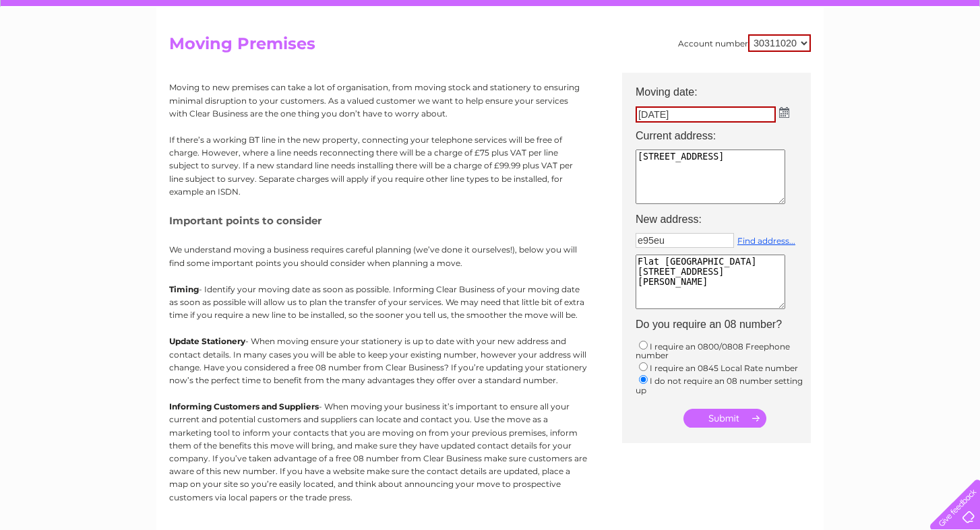 The width and height of the screenshot is (980, 530). What do you see at coordinates (378, 100) in the screenshot?
I see `p: Moving to new premises can take a lot of organisation, from moving stock and stationery to ensuri...` at bounding box center [378, 100].